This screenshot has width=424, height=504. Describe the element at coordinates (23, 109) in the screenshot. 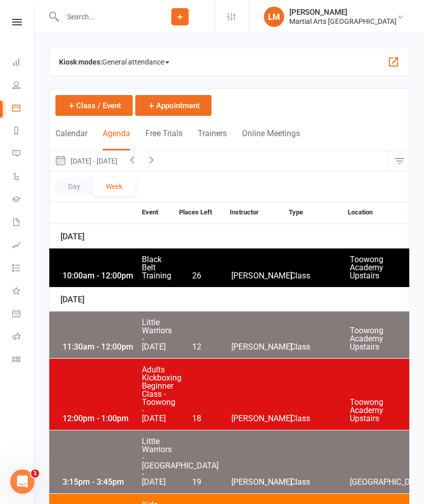

I see `a: Calendar` at that location.